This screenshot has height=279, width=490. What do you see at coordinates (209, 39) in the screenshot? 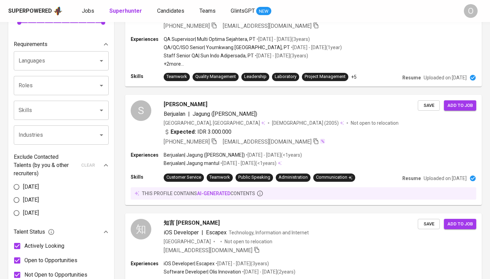
I see `p: QA Supervisor | Multi Optima Sejahtera, PT` at bounding box center [209, 39].